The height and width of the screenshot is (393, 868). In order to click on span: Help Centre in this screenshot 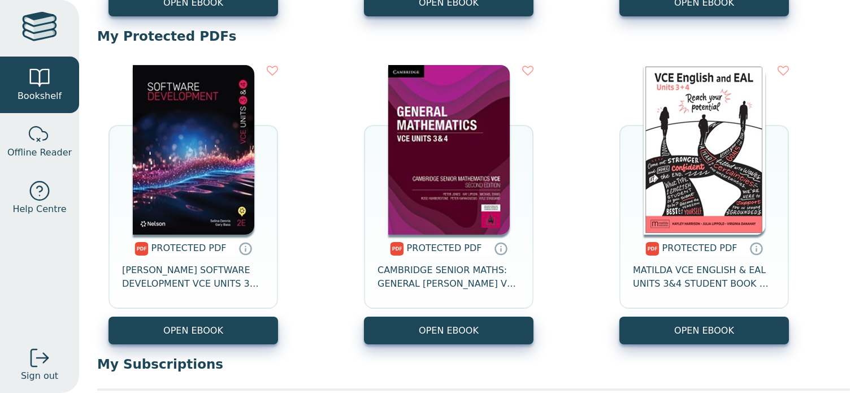, I will do `click(39, 209)`.